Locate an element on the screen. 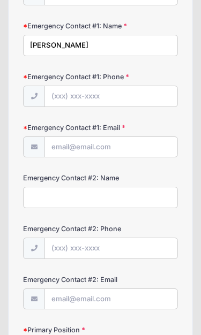  label: Emergency Contact #1: Email is located at coordinates (74, 128).